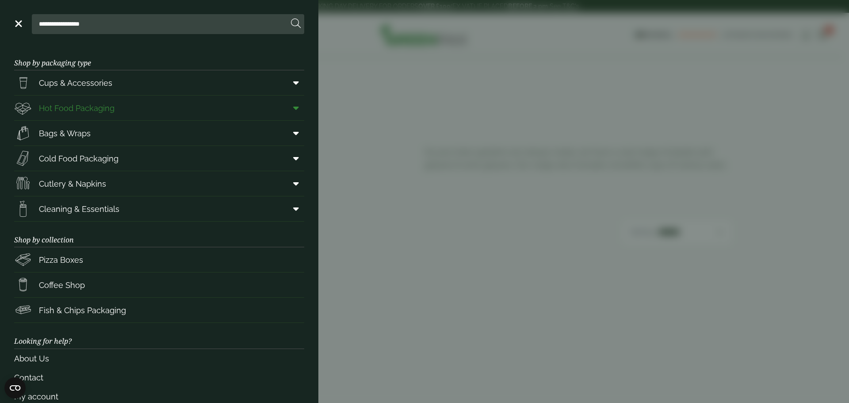  Describe the element at coordinates (23, 133) in the screenshot. I see `img: Paper_carriers.svg` at that location.